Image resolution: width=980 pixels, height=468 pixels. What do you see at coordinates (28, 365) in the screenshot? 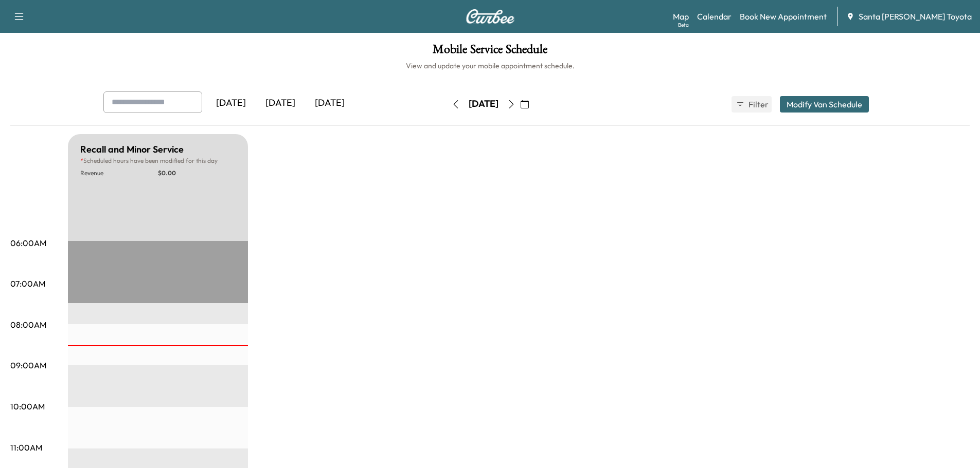
I see `p: 09:00AM` at bounding box center [28, 365].